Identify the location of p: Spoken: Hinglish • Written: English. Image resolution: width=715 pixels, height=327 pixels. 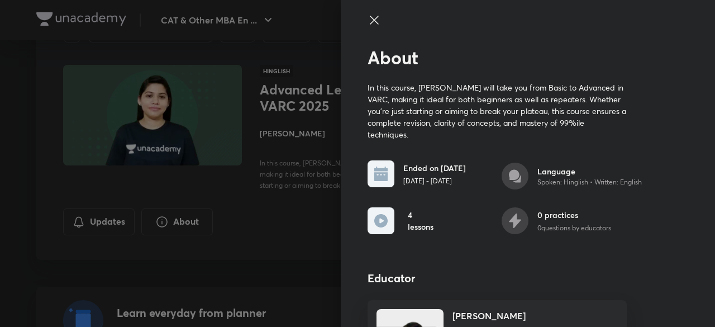
(589, 182).